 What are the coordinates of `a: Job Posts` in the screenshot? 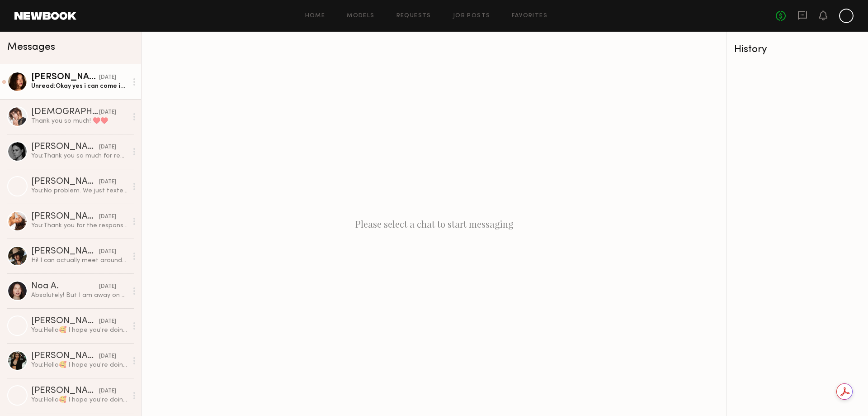 It's located at (471, 16).